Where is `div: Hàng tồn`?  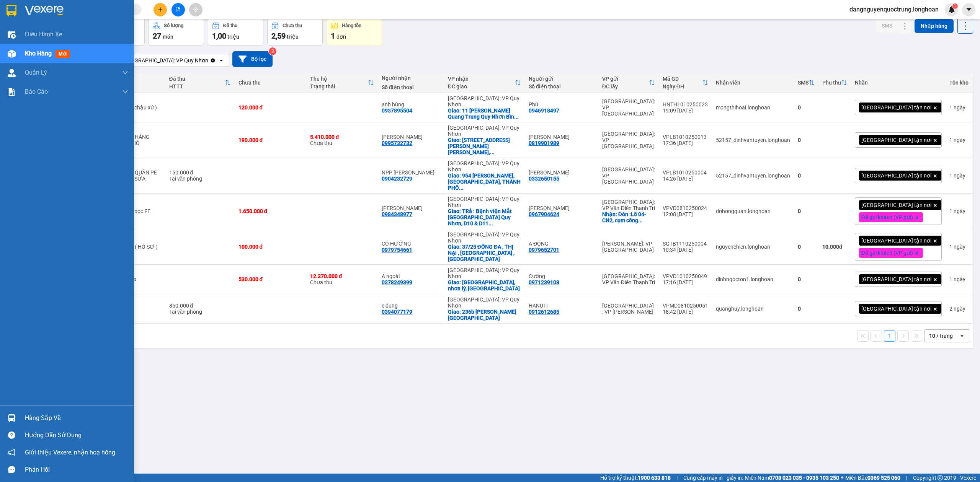
div: Hàng tồn is located at coordinates (351, 26).